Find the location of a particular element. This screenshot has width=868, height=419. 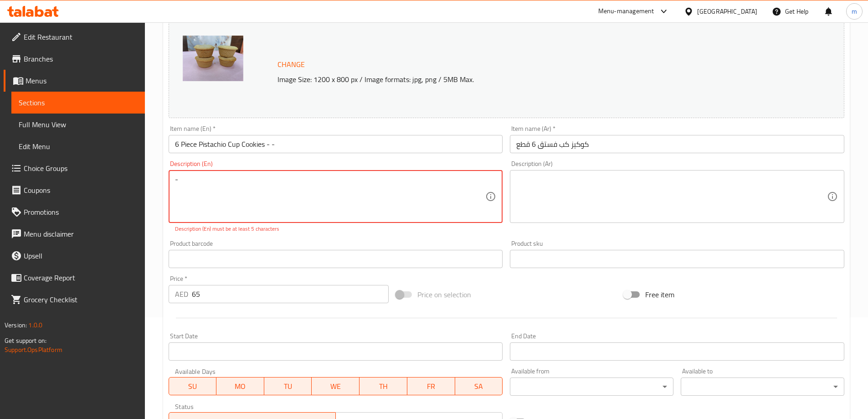

button: Change is located at coordinates (291, 64).